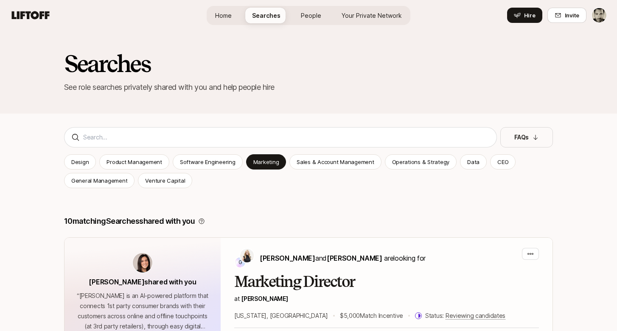 This screenshot has width=617, height=331. I want to click on a: Searches, so click(266, 15).